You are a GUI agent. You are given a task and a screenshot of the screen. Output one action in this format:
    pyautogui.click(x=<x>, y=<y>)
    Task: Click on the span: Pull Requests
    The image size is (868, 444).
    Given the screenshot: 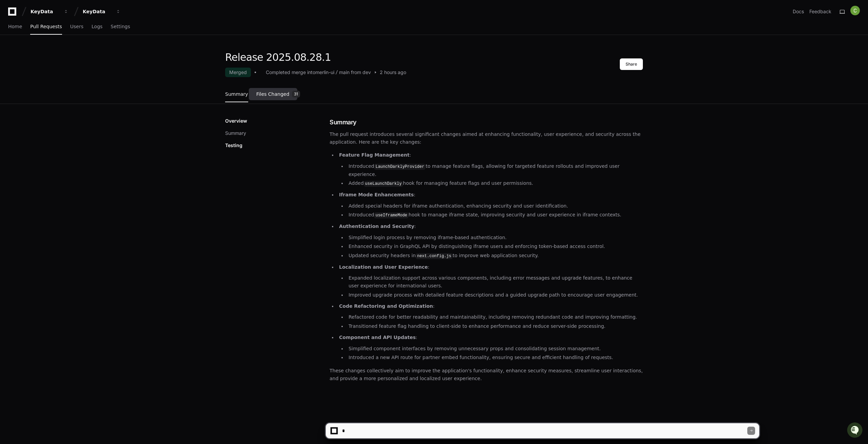 What is the action you would take?
    pyautogui.click(x=46, y=27)
    